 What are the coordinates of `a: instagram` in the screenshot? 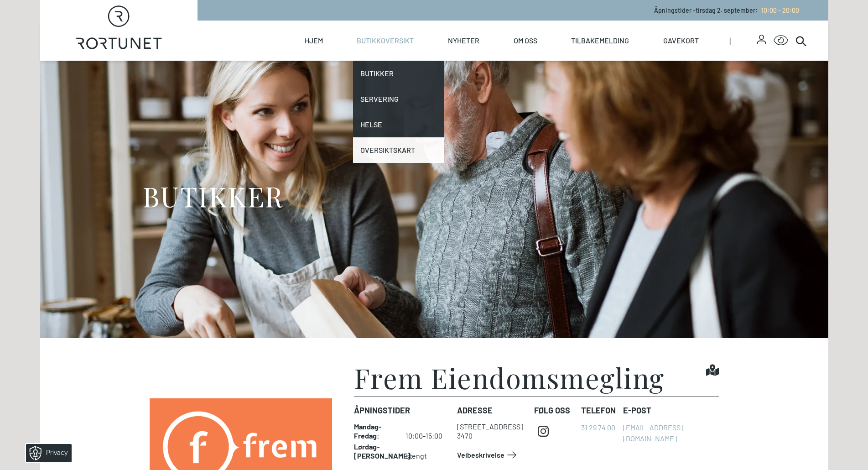 It's located at (543, 431).